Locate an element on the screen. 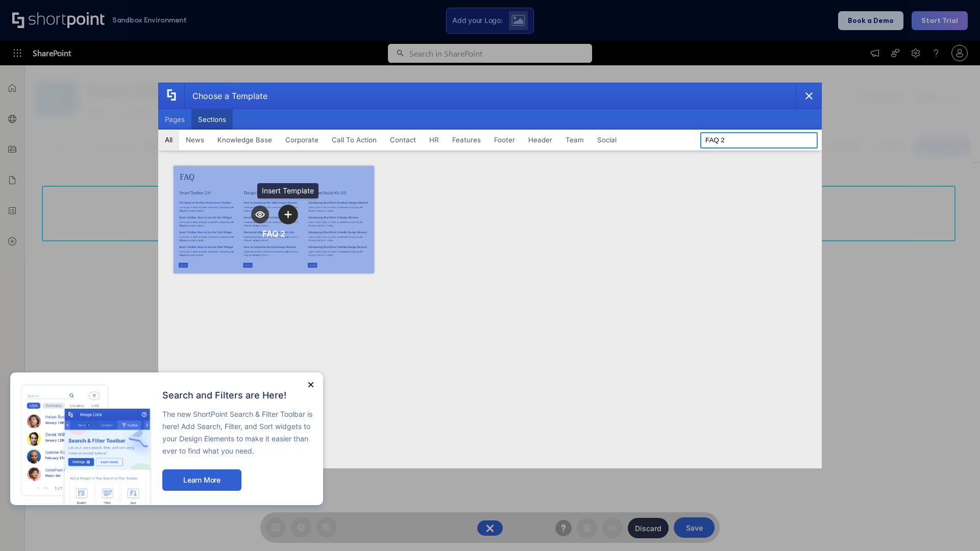 This screenshot has height=551, width=980. div: Choose a Template is located at coordinates (226, 96).